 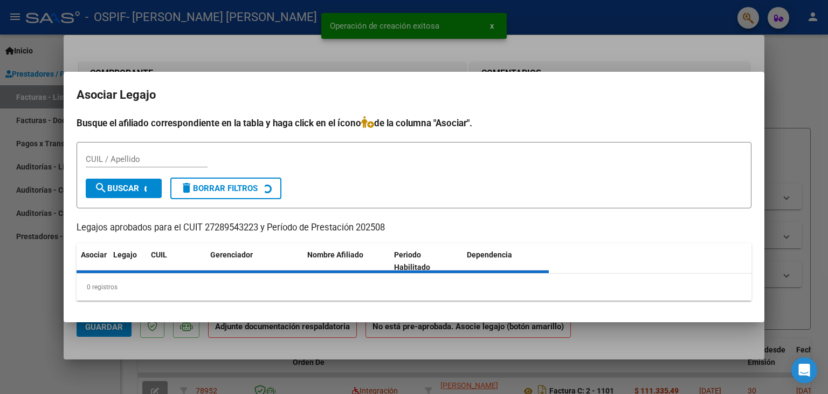 What do you see at coordinates (226, 188) in the screenshot?
I see `button: Borrar Filtros` at bounding box center [226, 188].